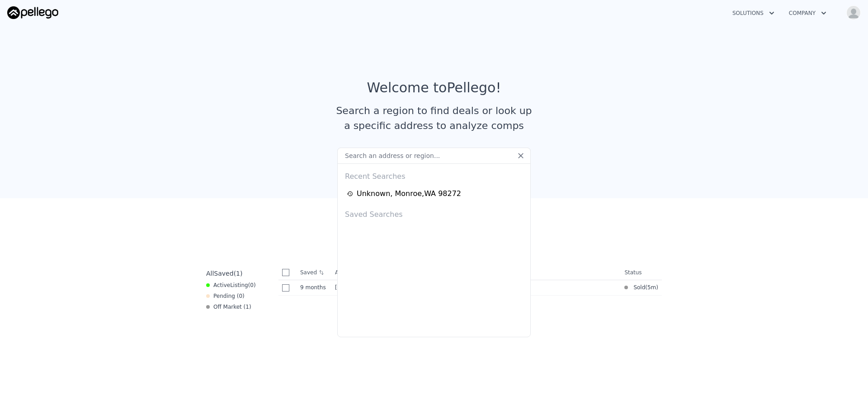 The height and width of the screenshot is (416, 868). What do you see at coordinates (239, 285) in the screenshot?
I see `span: Listing` at bounding box center [239, 285].